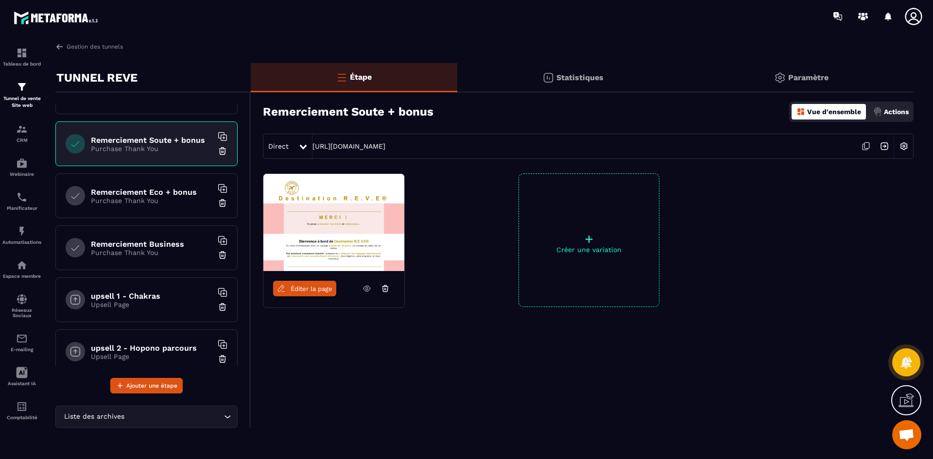 The image size is (933, 459). What do you see at coordinates (589, 250) in the screenshot?
I see `p: Créer une variation` at bounding box center [589, 250].